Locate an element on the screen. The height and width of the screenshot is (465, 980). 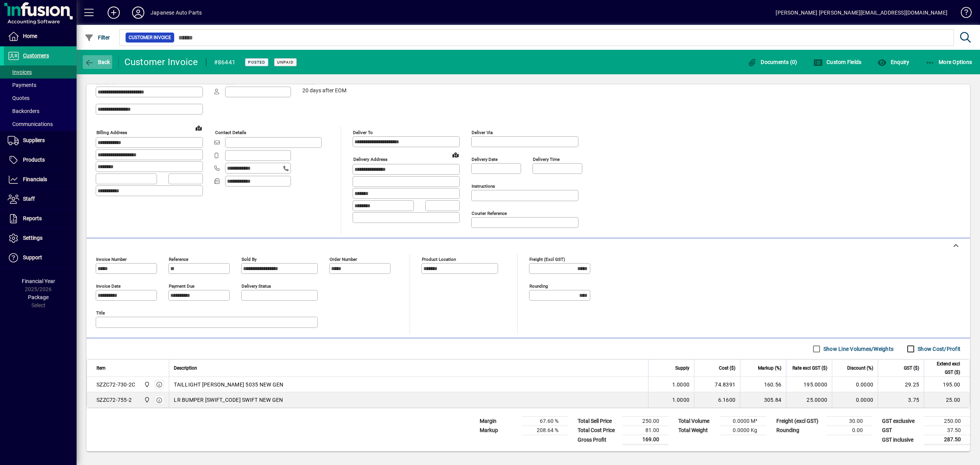
app-page-header-button: Back is located at coordinates (97, 62).